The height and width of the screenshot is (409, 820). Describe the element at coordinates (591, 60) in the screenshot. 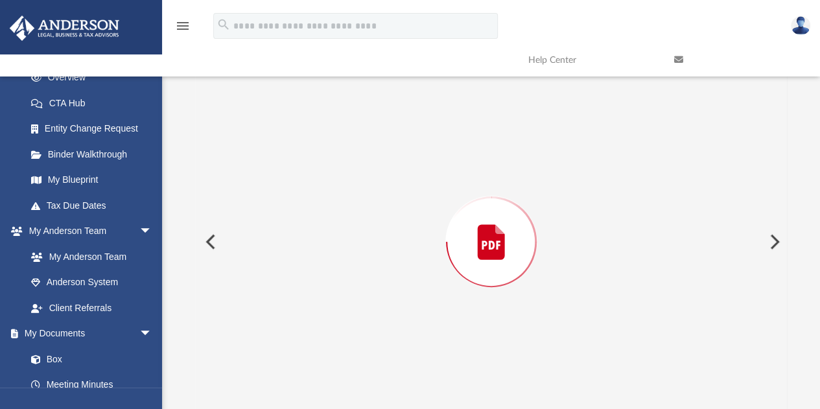

I see `a: Help Center` at that location.